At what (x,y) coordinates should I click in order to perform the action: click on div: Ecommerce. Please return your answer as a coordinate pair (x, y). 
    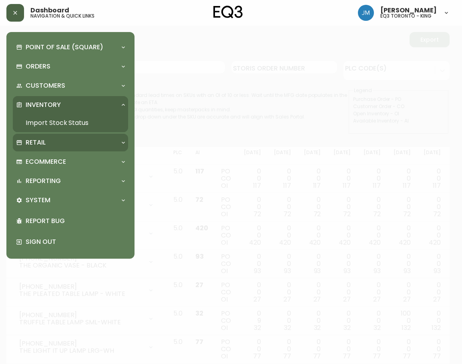
    Looking at the image, I should click on (71, 162).